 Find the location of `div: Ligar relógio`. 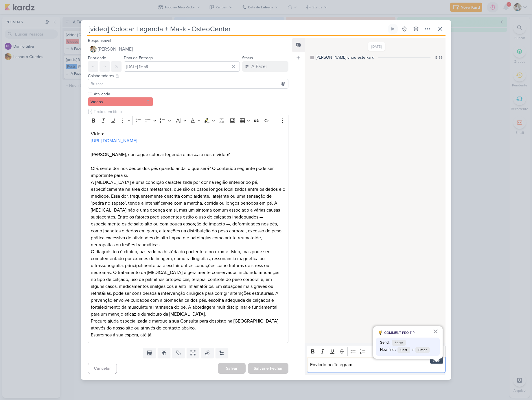

div: Ligar relógio is located at coordinates (393, 29).